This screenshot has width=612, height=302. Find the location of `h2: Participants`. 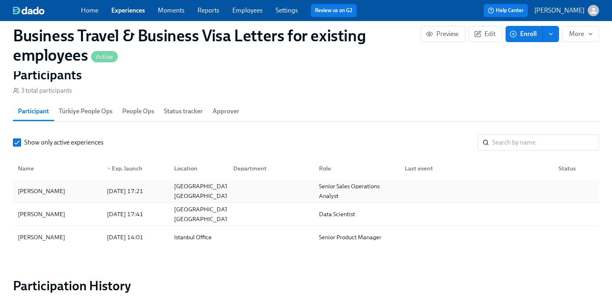

h2: Participants is located at coordinates (306, 75).